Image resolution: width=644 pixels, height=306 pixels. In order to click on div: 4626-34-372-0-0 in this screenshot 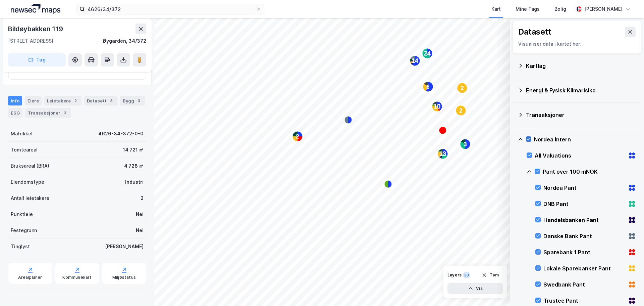, I will do `click(121, 134)`.